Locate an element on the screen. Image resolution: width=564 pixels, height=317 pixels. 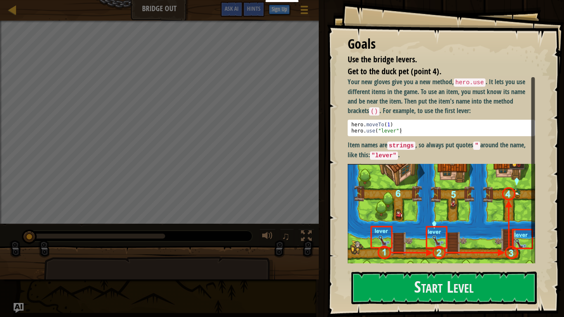
button: Adjust volume is located at coordinates (268, 237).